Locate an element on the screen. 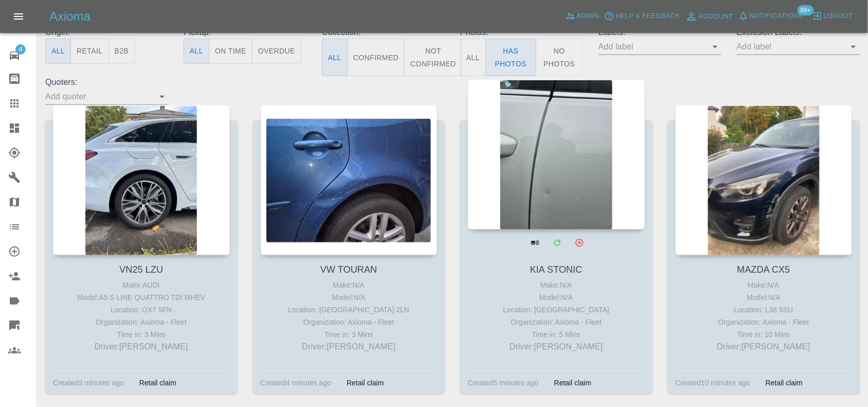  p: Quoters: is located at coordinates (106, 82).